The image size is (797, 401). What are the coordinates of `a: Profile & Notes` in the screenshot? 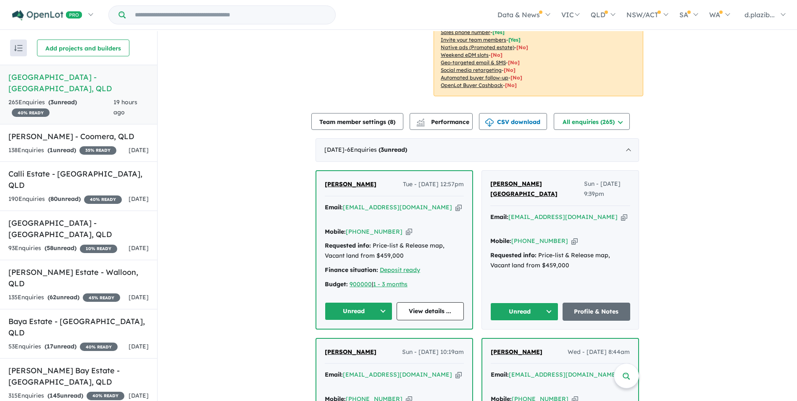 It's located at (597, 311).